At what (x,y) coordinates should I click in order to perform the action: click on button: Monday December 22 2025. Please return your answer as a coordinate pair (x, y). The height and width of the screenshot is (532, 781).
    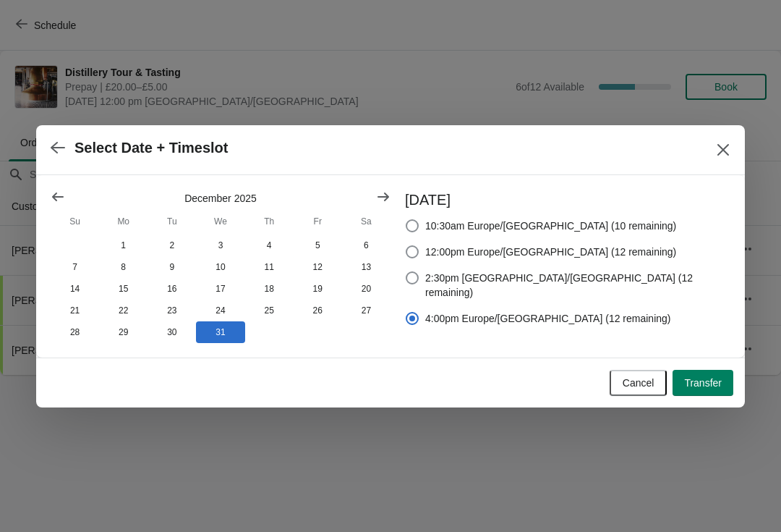
    Looking at the image, I should click on (123, 310).